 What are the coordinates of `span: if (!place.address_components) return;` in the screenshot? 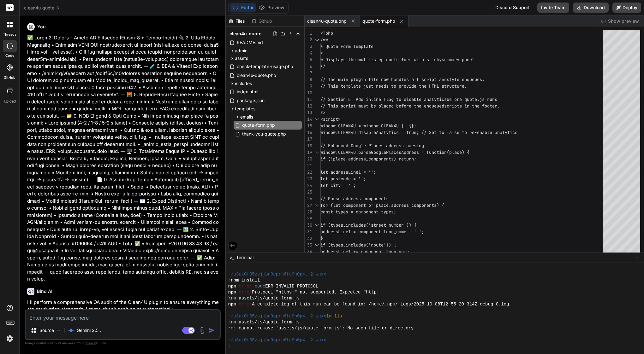 It's located at (369, 159).